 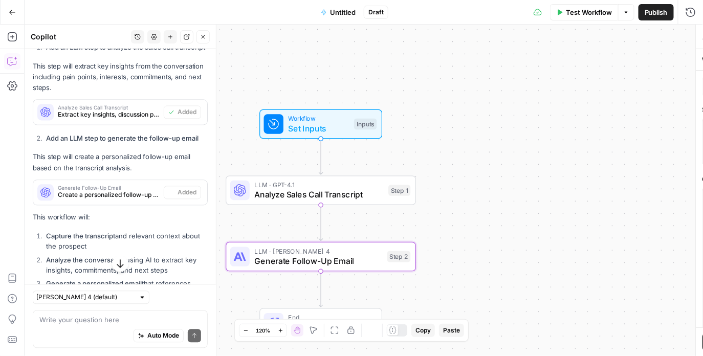 What do you see at coordinates (399, 190) in the screenshot?
I see `div: Step 1` at bounding box center [399, 190].